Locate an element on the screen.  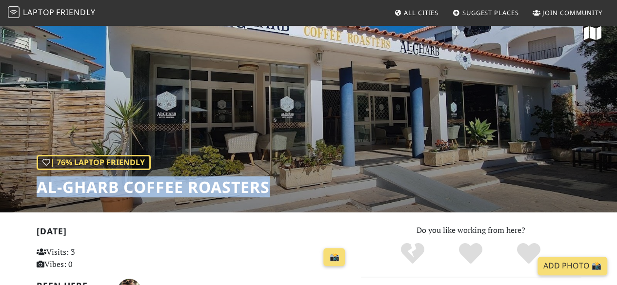
span: All Cities is located at coordinates (421, 13).